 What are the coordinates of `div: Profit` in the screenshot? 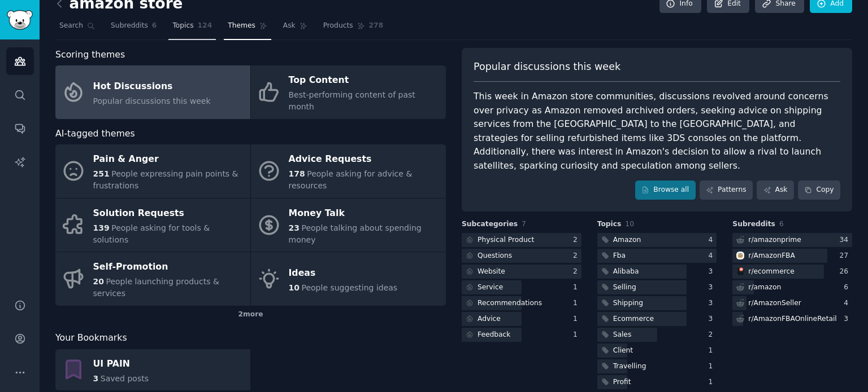 It's located at (622, 383).